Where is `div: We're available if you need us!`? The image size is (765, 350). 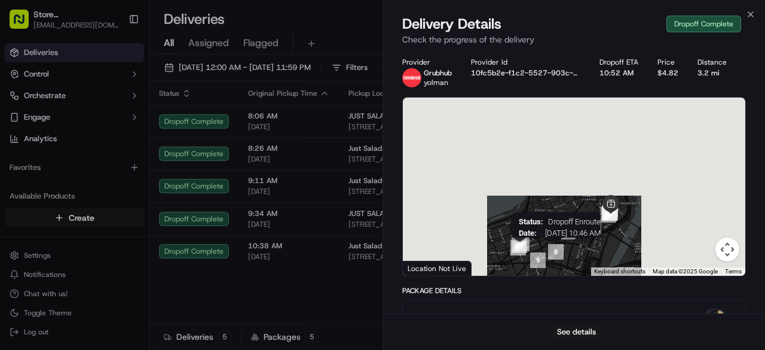 div: We're available if you need us! is located at coordinates (109, 131).